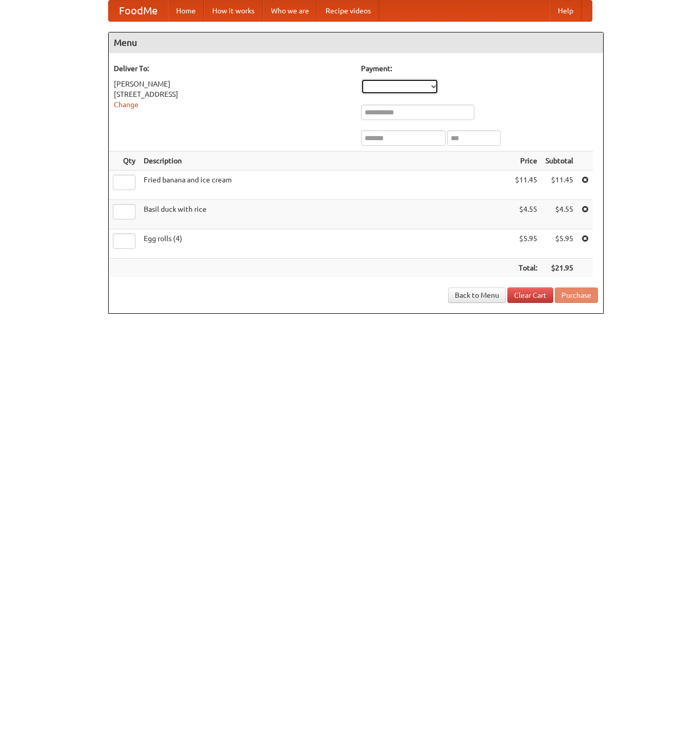  What do you see at coordinates (126, 104) in the screenshot?
I see `a: Change` at bounding box center [126, 104].